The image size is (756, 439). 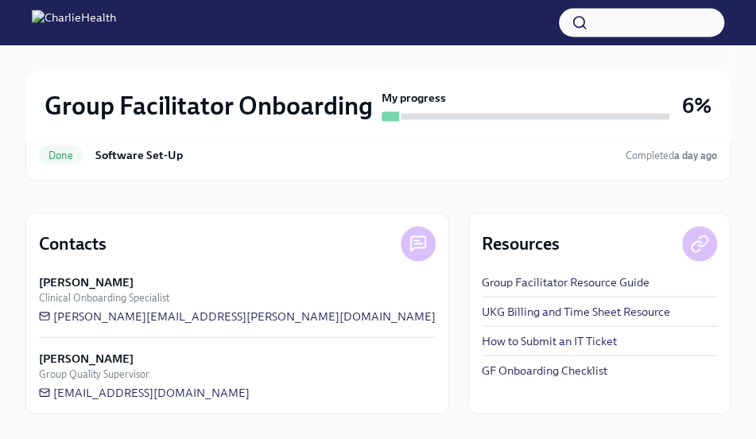 I want to click on span: Done, so click(x=60, y=154).